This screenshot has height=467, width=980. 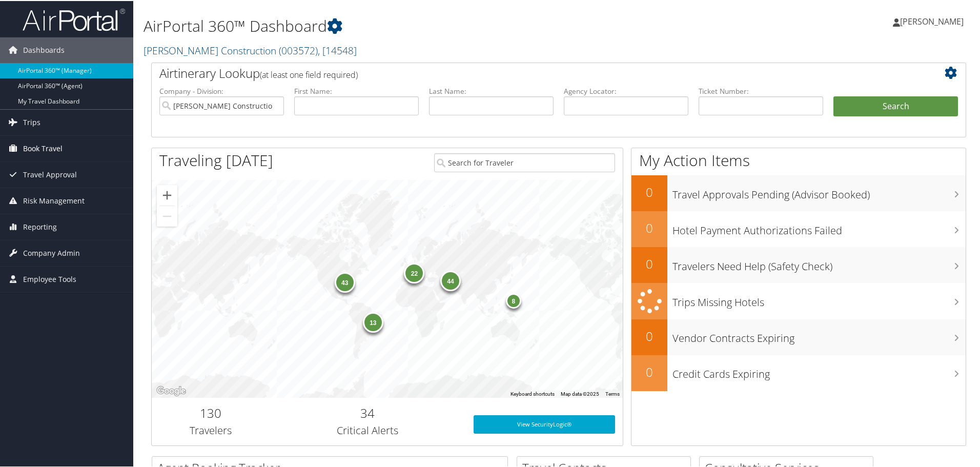 What do you see at coordinates (799, 192) in the screenshot?
I see `a: 0Travel Approvals Pending (Advisor Booked)` at bounding box center [799, 192].